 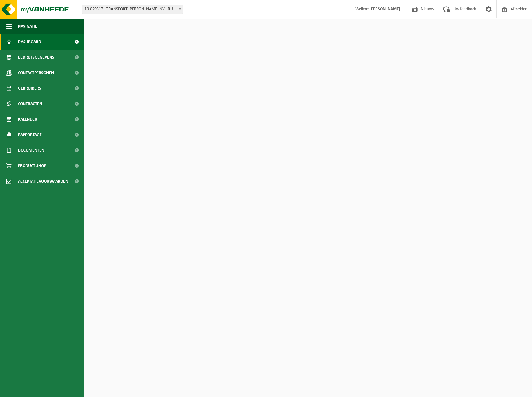 What do you see at coordinates (133, 9) in the screenshot?
I see `span: 10-029317 - TRANSPORT L. JANSSENS NV - RUMST` at bounding box center [133, 9].